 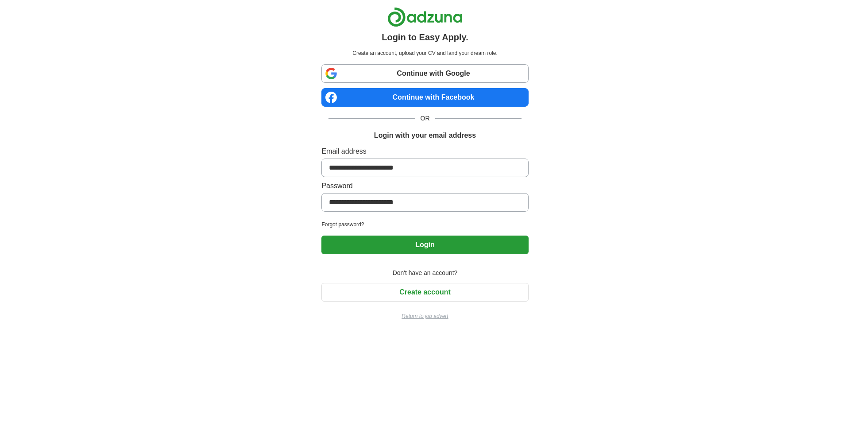 What do you see at coordinates (425, 273) in the screenshot?
I see `span: Don't have an account?` at bounding box center [425, 273].